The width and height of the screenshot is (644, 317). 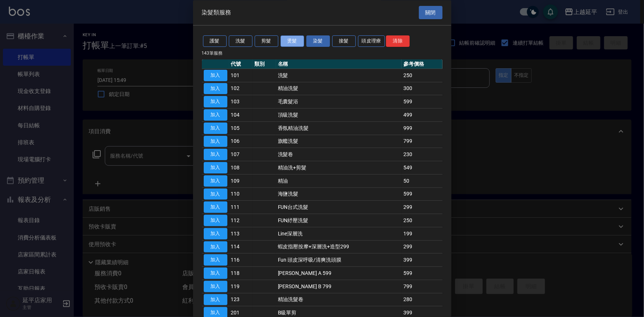 I want to click on td: 海鹽洗髮, so click(x=339, y=194).